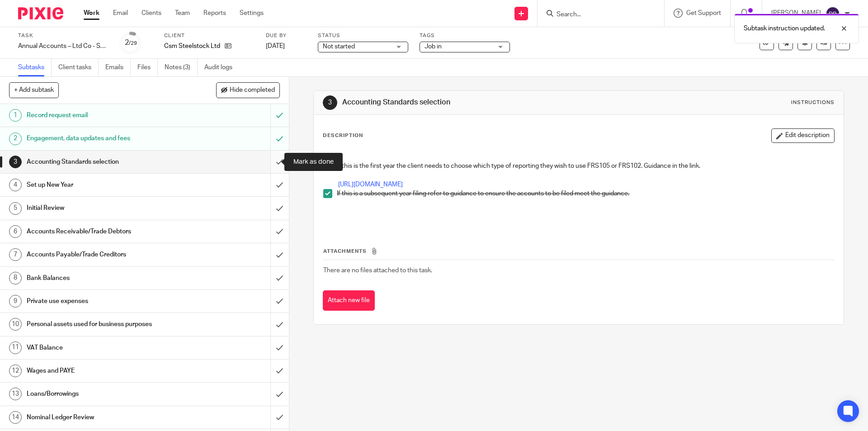 This screenshot has width=868, height=431. Describe the element at coordinates (286, 36) in the screenshot. I see `label: Due by` at that location.